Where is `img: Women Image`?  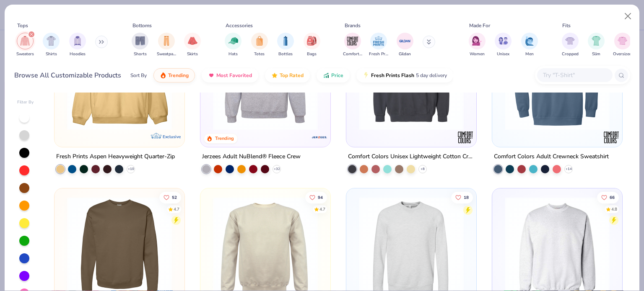
img: Women Image is located at coordinates (477, 41).